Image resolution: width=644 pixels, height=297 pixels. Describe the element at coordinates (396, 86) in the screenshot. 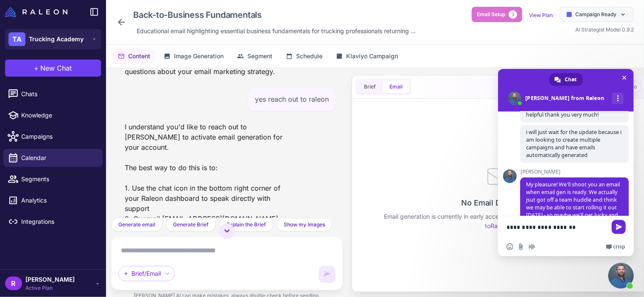

I see `button: Email` at that location.